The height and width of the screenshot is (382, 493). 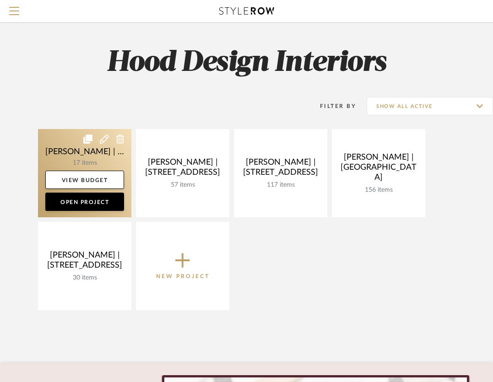 What do you see at coordinates (183, 266) in the screenshot?
I see `button: New Project` at bounding box center [183, 266].